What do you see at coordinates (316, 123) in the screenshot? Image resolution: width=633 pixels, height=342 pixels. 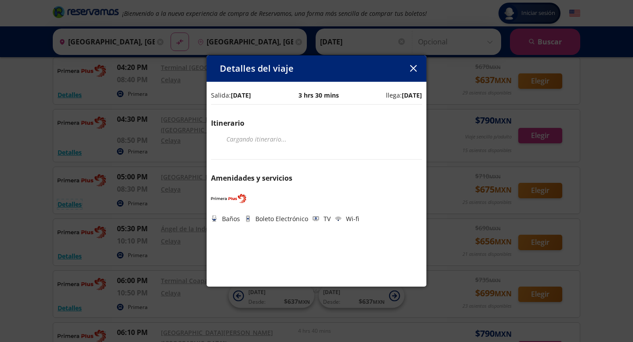 I see `p: Itinerario` at bounding box center [316, 123].